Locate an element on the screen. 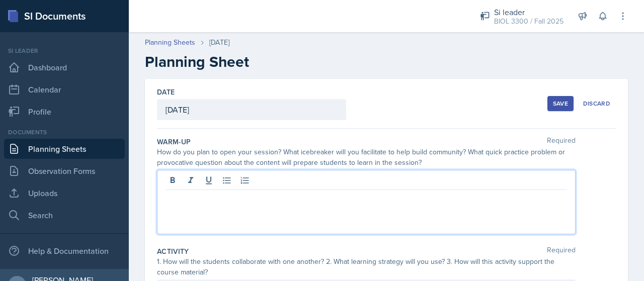 Image resolution: width=644 pixels, height=281 pixels. a: Dashboard is located at coordinates (64, 67).